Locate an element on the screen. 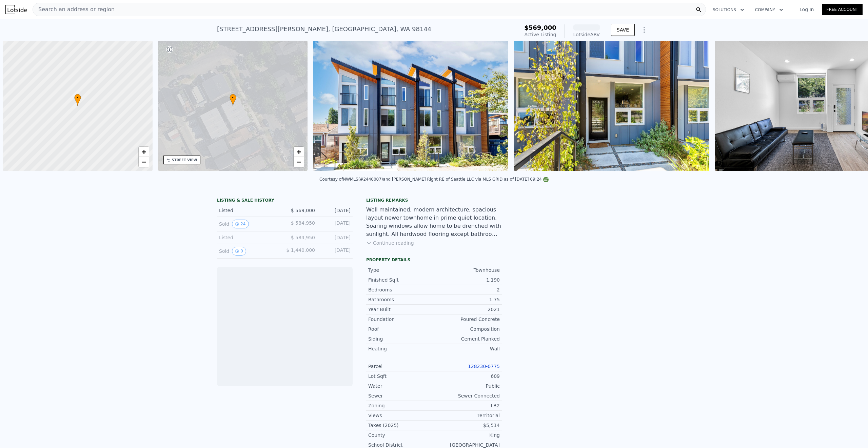 Image resolution: width=868 pixels, height=448 pixels. button: Show Options is located at coordinates (644, 30).